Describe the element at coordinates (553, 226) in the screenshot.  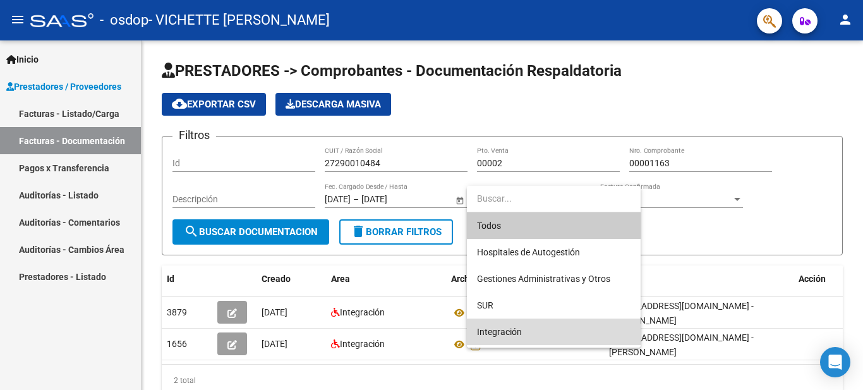
I see `span: Todos` at that location.